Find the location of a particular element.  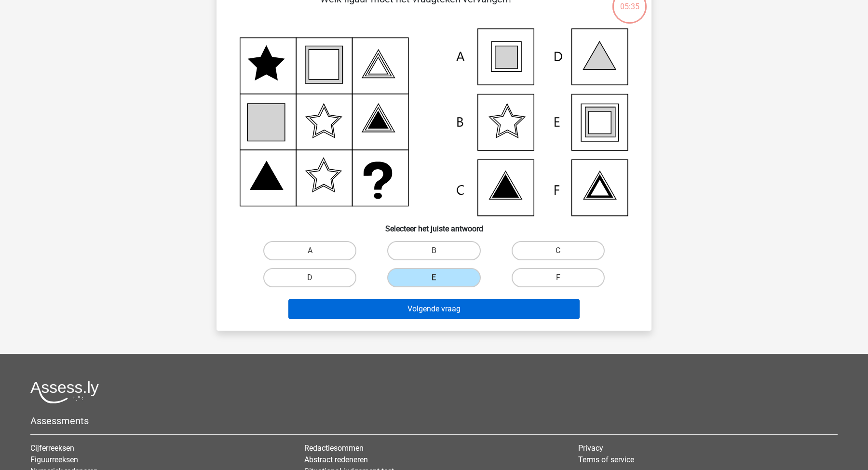

a: Cijferreeksen is located at coordinates (52, 448).